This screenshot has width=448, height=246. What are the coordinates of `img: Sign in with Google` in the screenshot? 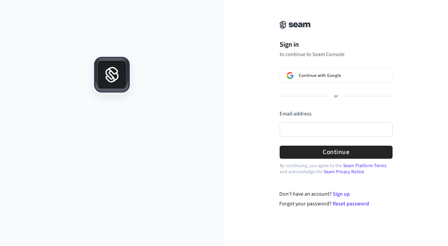 It's located at (290, 76).